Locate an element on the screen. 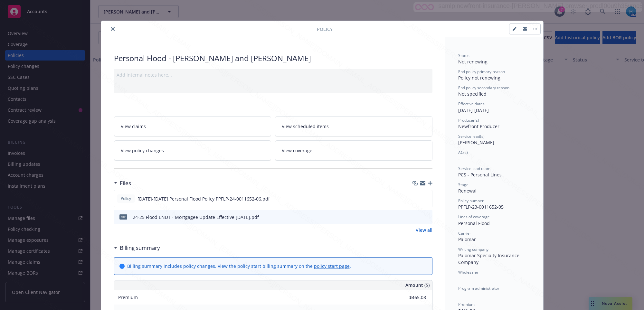 Image resolution: width=644 pixels, height=310 pixels. h3: Billing summary is located at coordinates (140, 248).